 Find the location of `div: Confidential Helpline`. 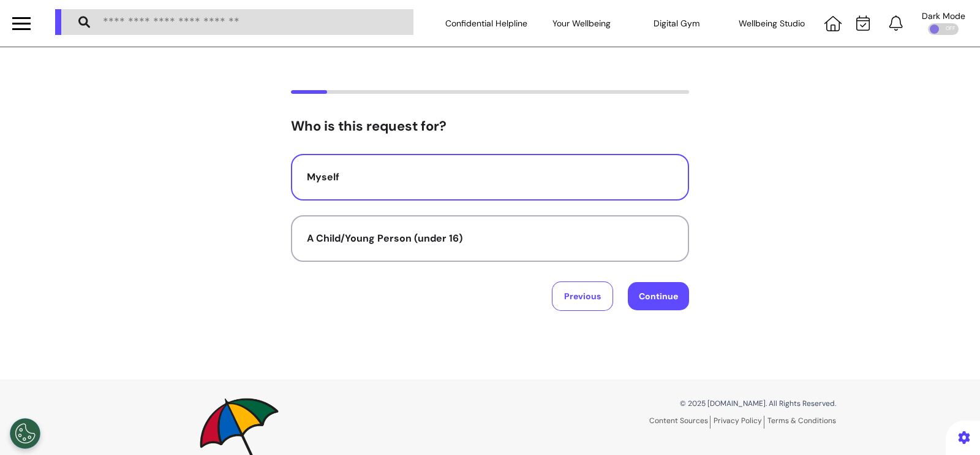

div: Confidential Helpline is located at coordinates (486, 23).